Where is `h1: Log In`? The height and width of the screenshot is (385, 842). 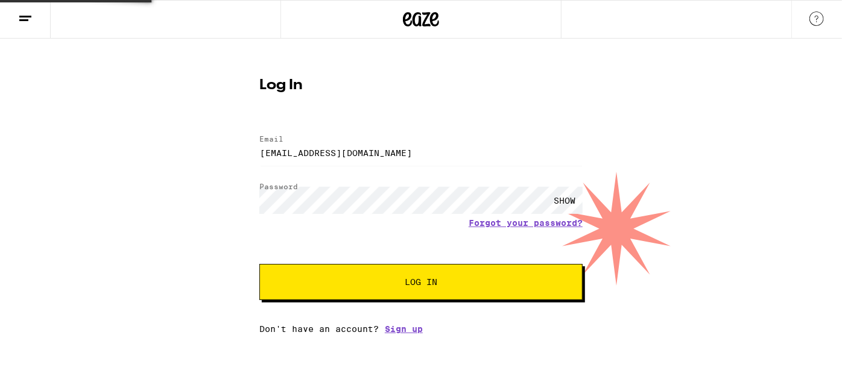 h1: Log In is located at coordinates (421, 86).